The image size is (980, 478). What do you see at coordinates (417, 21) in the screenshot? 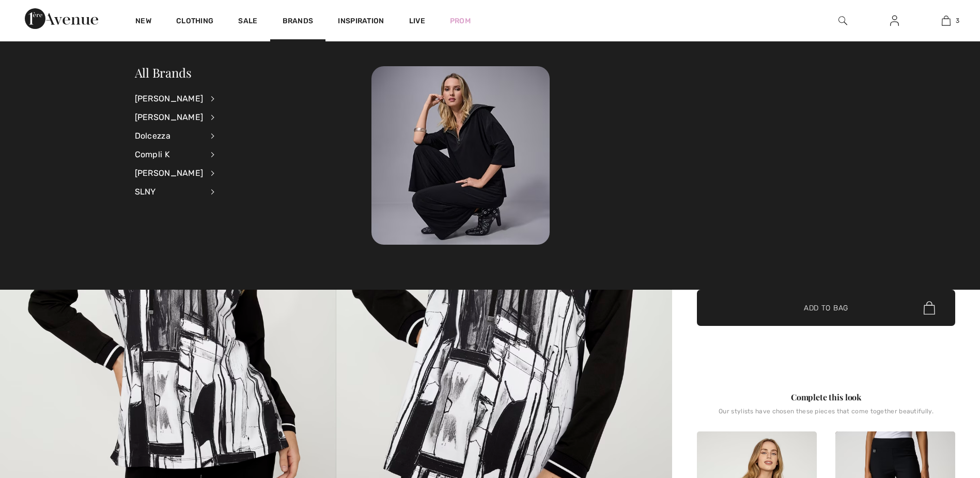
I see `a: Live` at bounding box center [417, 21].